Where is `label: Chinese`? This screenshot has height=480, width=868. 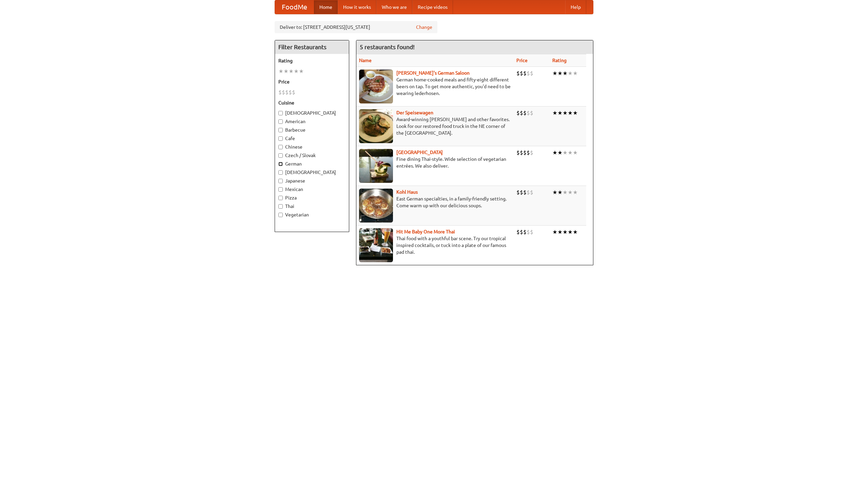 label: Chinese is located at coordinates (312, 147).